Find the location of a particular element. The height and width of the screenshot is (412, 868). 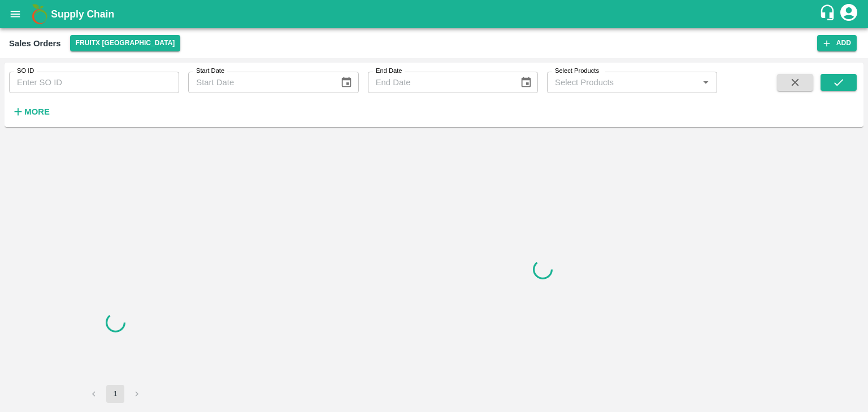

input: Start Date is located at coordinates (259, 82).